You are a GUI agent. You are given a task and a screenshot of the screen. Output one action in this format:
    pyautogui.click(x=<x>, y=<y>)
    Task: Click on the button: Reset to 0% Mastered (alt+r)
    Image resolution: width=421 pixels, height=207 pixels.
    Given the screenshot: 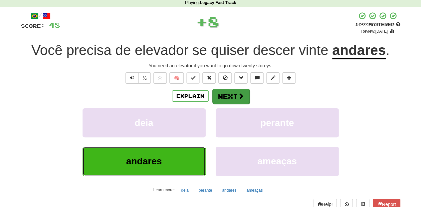 What is the action you would take?
    pyautogui.click(x=209, y=78)
    